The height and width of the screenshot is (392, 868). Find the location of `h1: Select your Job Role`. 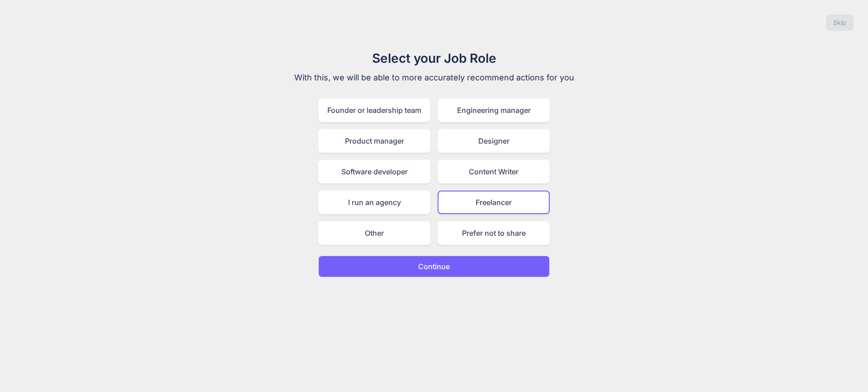

h1: Select your Job Role is located at coordinates (434, 58).